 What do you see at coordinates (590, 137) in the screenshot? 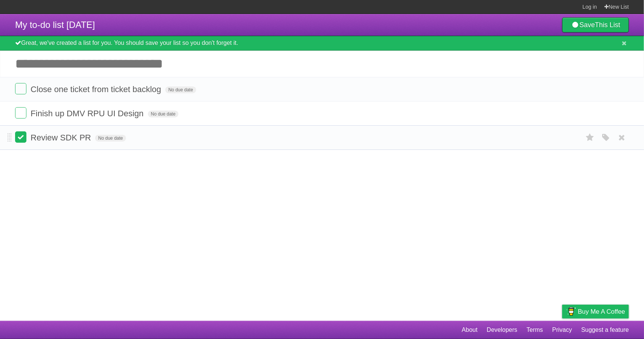
I see `label: Star task` at bounding box center [590, 137].